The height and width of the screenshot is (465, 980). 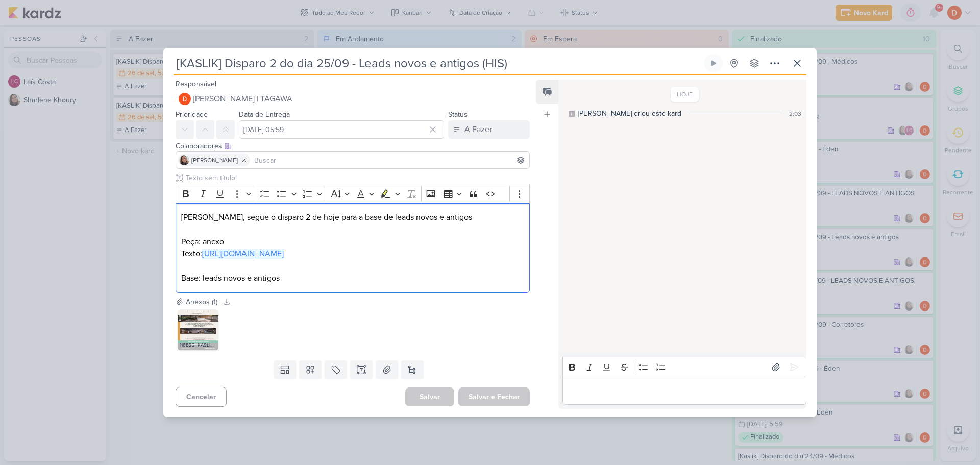 What do you see at coordinates (196, 83) in the screenshot?
I see `label: Responsável` at bounding box center [196, 83].